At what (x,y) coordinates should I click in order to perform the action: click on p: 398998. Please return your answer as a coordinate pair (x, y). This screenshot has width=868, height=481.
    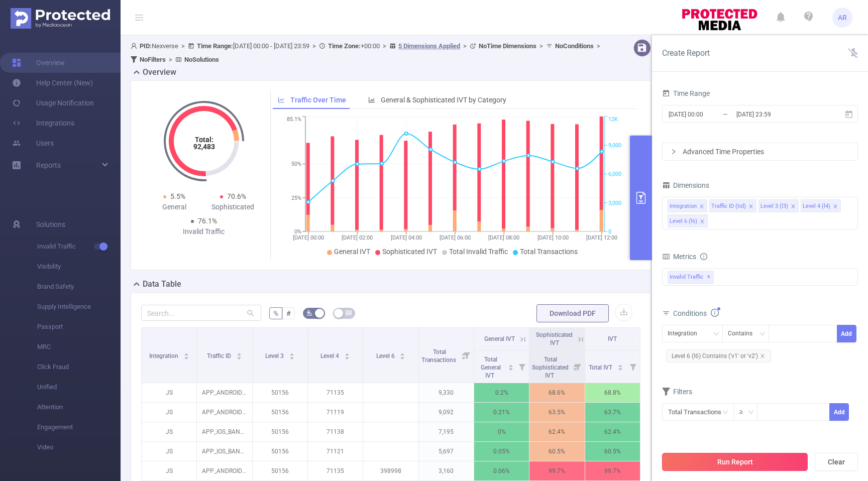
    Looking at the image, I should click on (391, 471).